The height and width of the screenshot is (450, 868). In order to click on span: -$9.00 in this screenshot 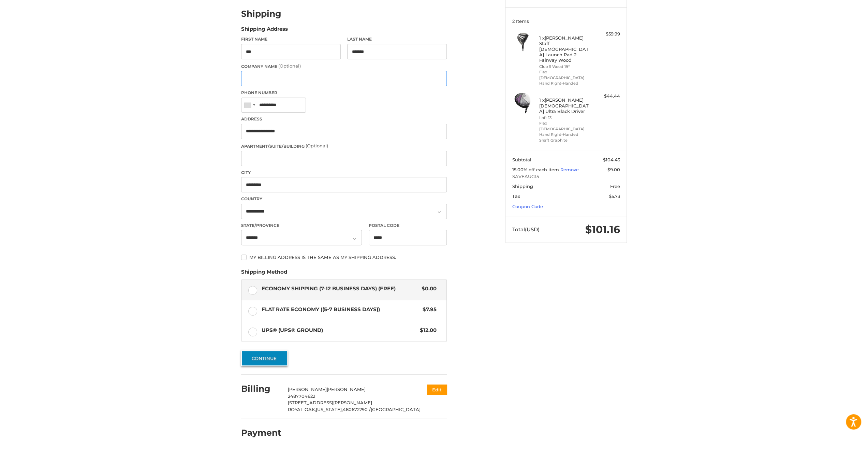, I will do `click(613, 170)`.